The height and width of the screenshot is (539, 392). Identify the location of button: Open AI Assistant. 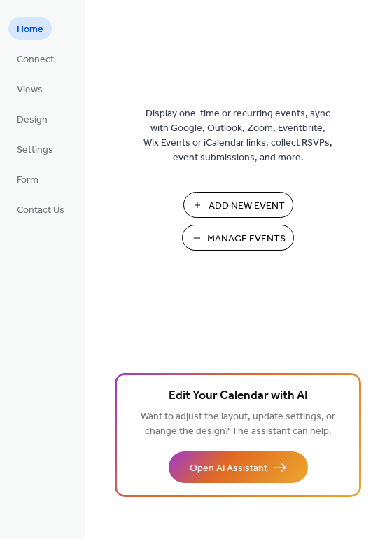
(238, 467).